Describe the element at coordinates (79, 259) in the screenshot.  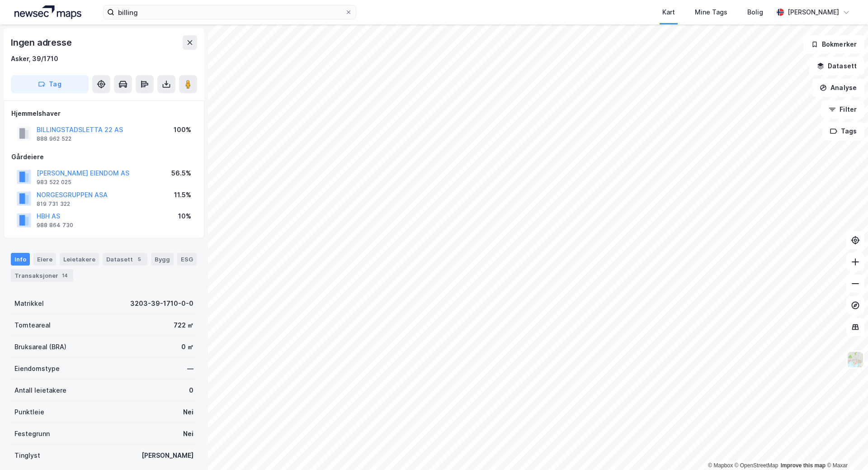
I see `div: Leietakere` at that location.